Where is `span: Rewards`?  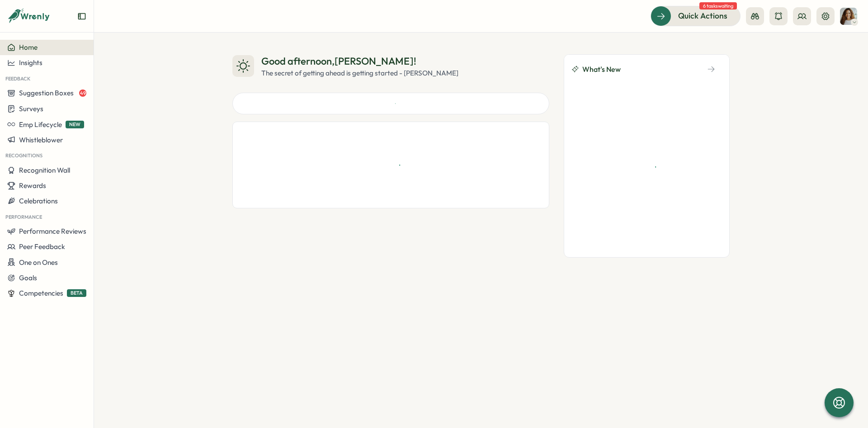
span: Rewards is located at coordinates (33, 185).